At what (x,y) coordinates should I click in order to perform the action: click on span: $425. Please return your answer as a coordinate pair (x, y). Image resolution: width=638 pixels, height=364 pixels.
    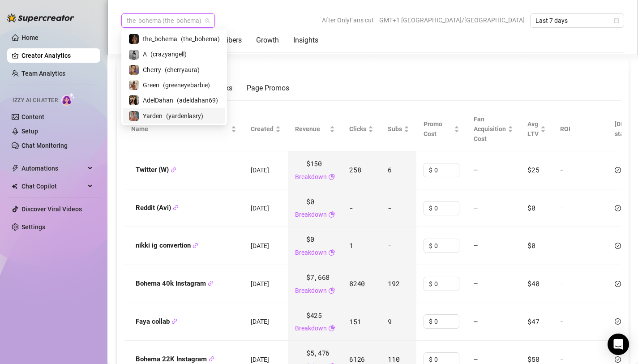
    Looking at the image, I should click on (314, 316).